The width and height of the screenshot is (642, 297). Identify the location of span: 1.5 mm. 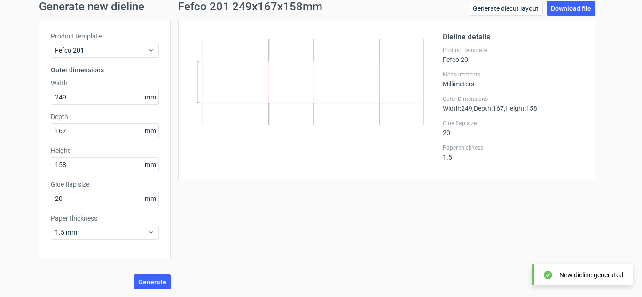
(101, 232).